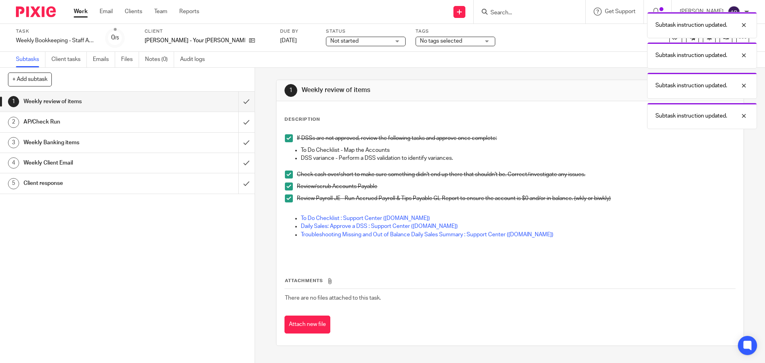 The image size is (765, 363). What do you see at coordinates (31, 59) in the screenshot?
I see `a: Subtasks` at bounding box center [31, 59].